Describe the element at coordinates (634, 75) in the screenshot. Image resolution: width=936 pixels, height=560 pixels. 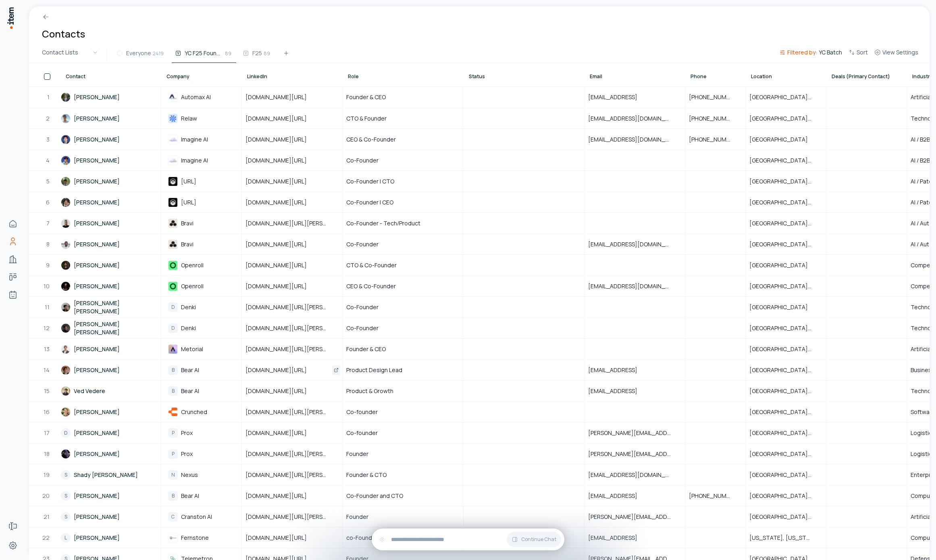
I see `th: Email` at that location.